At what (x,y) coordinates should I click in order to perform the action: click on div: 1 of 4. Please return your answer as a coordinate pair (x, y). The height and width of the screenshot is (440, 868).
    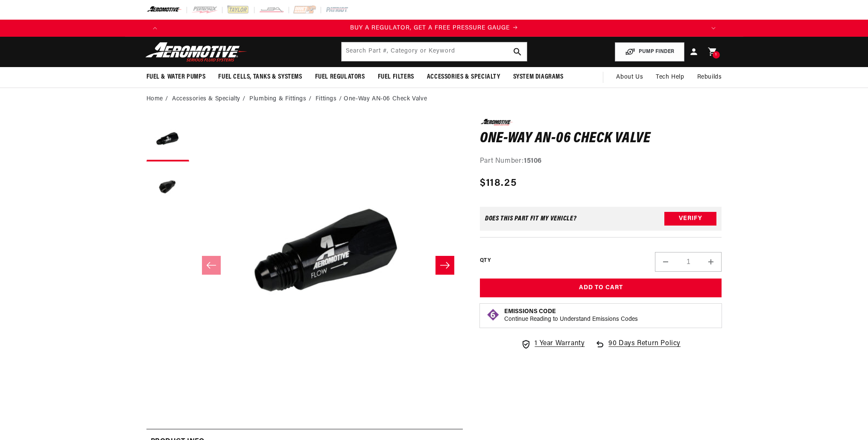
    Looking at the image, I should click on (434, 28).